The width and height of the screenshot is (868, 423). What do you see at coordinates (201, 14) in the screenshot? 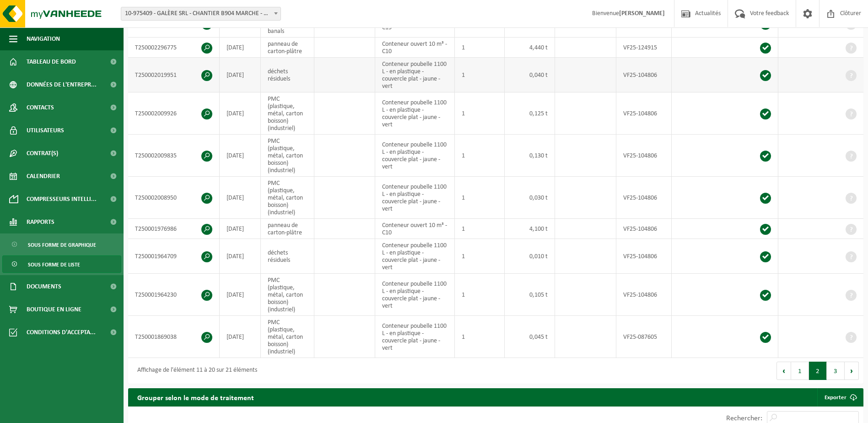
I see `span: 10-975409 - GALÈRE SRL - CHANTIER B904 MARCHE - MARCHE-EN-FAMENNE` at bounding box center [201, 14].